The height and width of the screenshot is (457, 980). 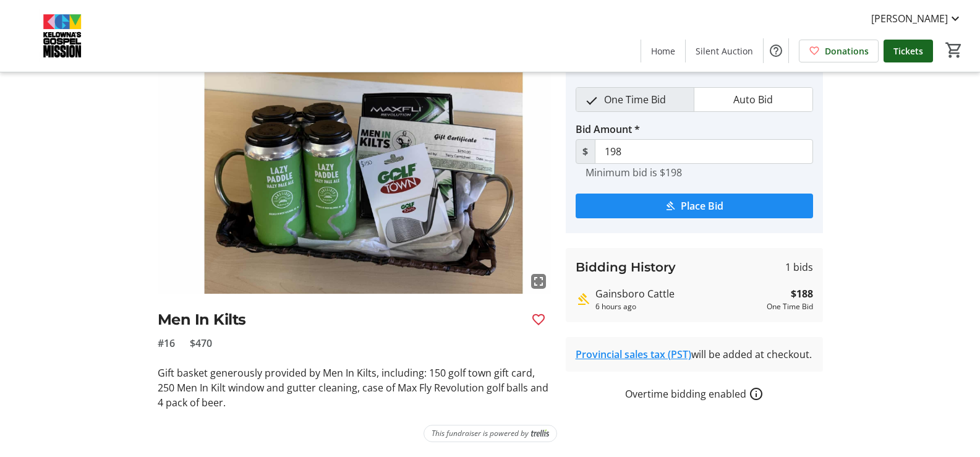 What do you see at coordinates (626, 267) in the screenshot?
I see `h3: Bidding History` at bounding box center [626, 267].